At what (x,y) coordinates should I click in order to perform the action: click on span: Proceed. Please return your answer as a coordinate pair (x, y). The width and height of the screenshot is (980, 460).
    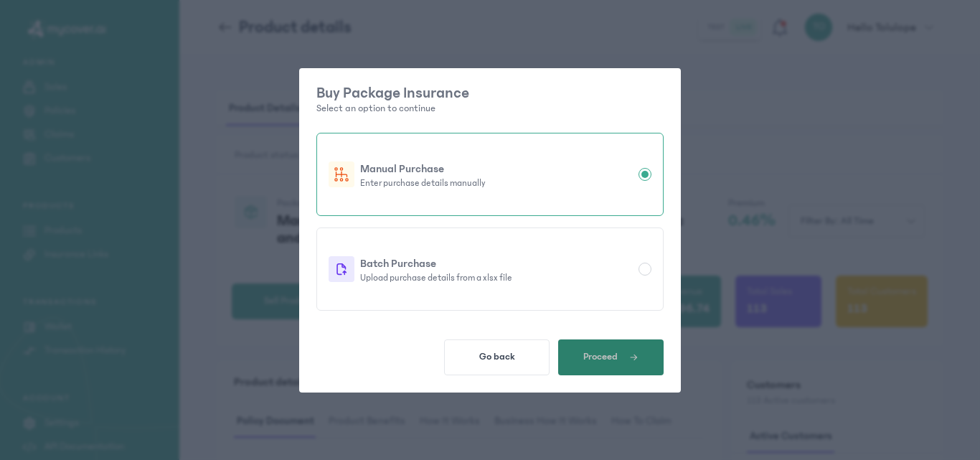
    Looking at the image, I should click on (601, 356).